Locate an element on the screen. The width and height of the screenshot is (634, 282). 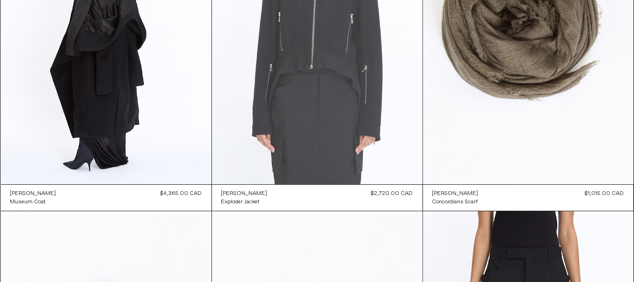
a: Museum Coat is located at coordinates (33, 202).